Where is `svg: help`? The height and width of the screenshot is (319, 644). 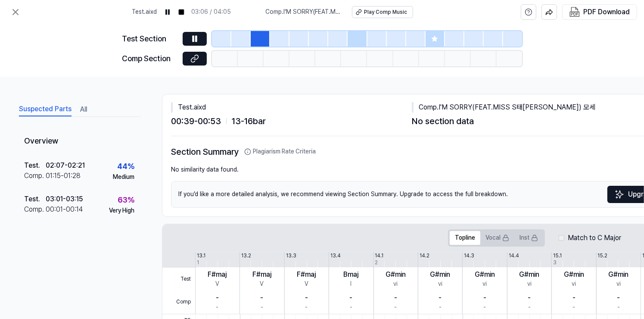
svg: help is located at coordinates (528, 12).